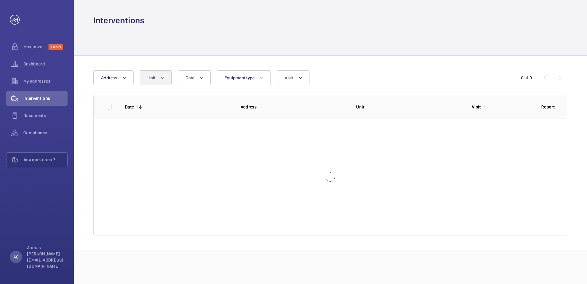 This screenshot has height=284, width=587. What do you see at coordinates (119, 20) in the screenshot?
I see `h1: Interventions` at bounding box center [119, 20].